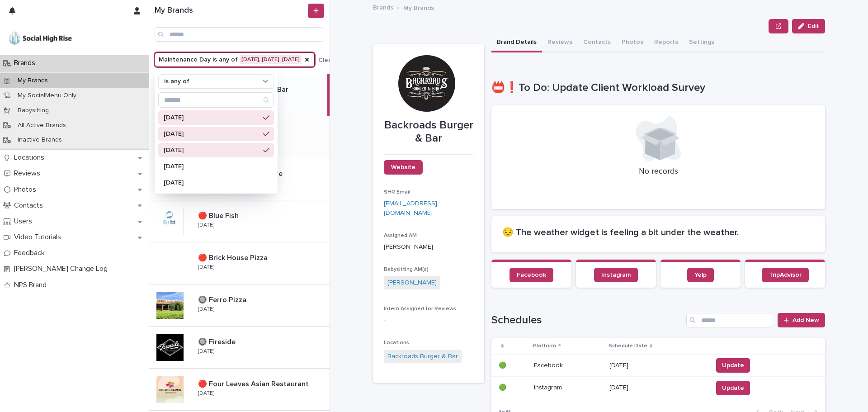 The width and height of the screenshot is (868, 412). I want to click on p: Schedule Date, so click(628, 346).